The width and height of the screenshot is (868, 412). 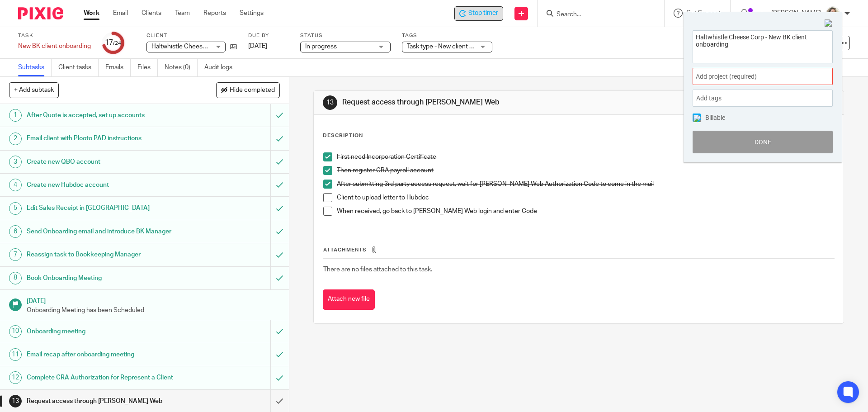 What do you see at coordinates (15, 278) in the screenshot?
I see `div: 8` at bounding box center [15, 278].